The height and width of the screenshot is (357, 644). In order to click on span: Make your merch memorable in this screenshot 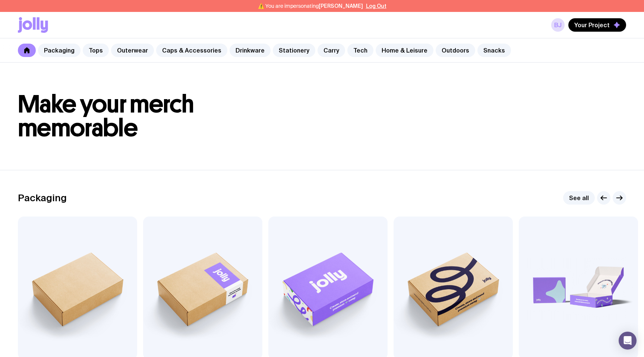, I will do `click(106, 116)`.